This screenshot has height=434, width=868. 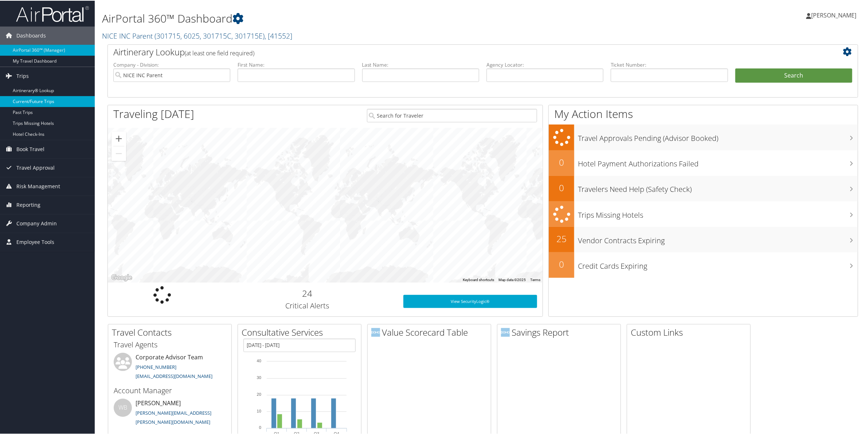 What do you see at coordinates (197, 35) in the screenshot?
I see `a: NICE INC Parent` at bounding box center [197, 35].